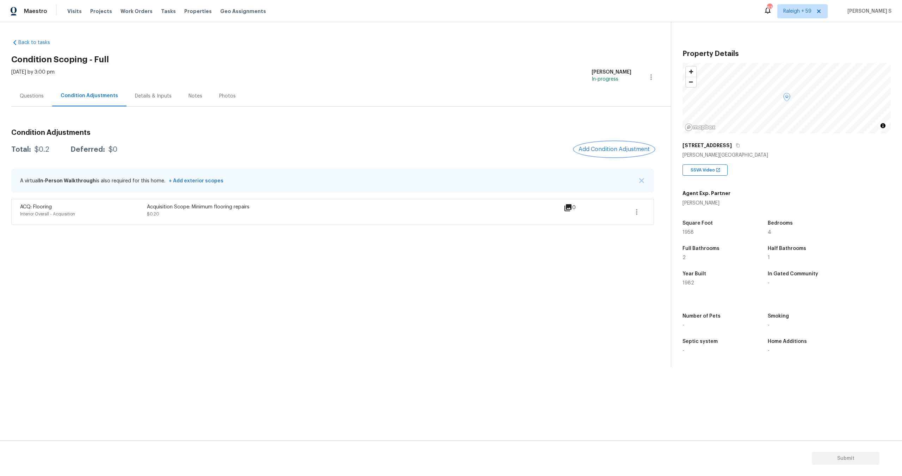  What do you see at coordinates (797, 11) in the screenshot?
I see `span: Raleigh + 59` at bounding box center [797, 11].